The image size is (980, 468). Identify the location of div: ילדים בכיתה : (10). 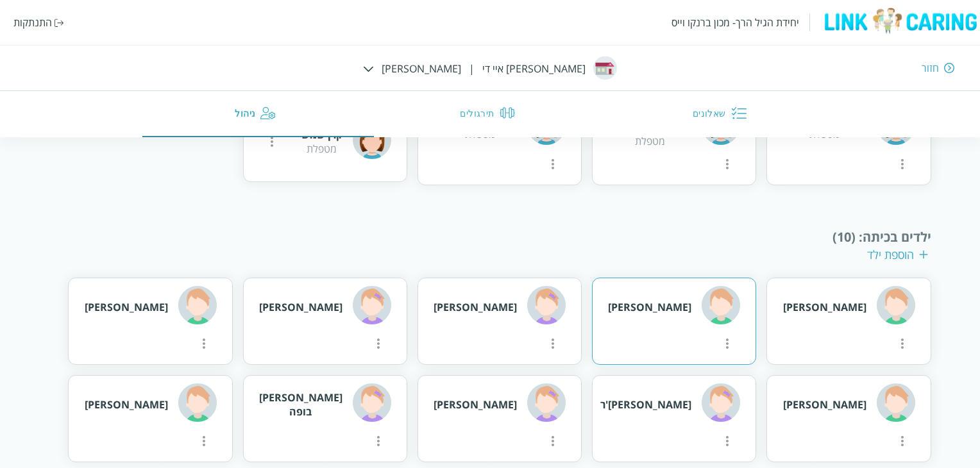
(489, 237).